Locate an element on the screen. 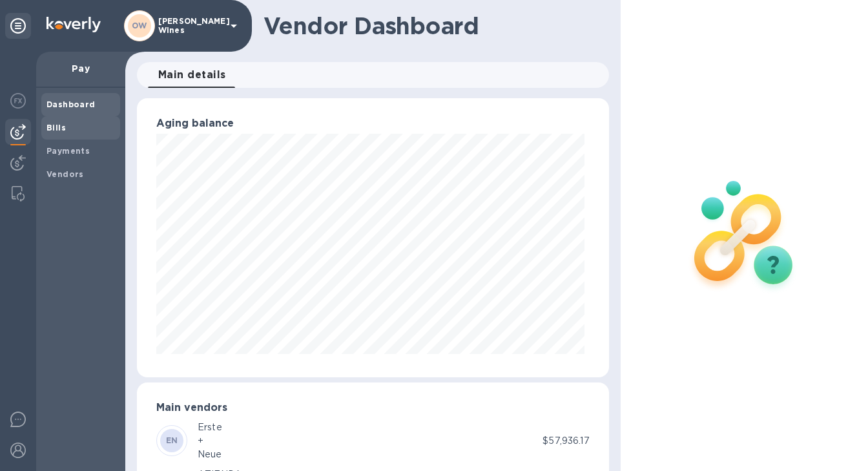  div: Chat Widget is located at coordinates (836, 440).